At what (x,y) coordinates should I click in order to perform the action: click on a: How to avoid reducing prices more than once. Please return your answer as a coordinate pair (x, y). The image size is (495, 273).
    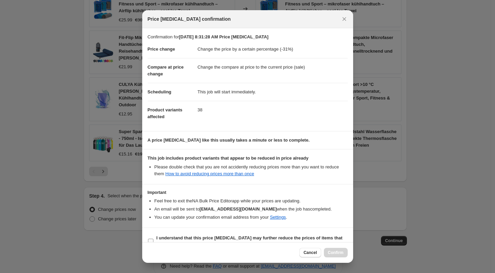
    Looking at the image, I should click on (209, 174).